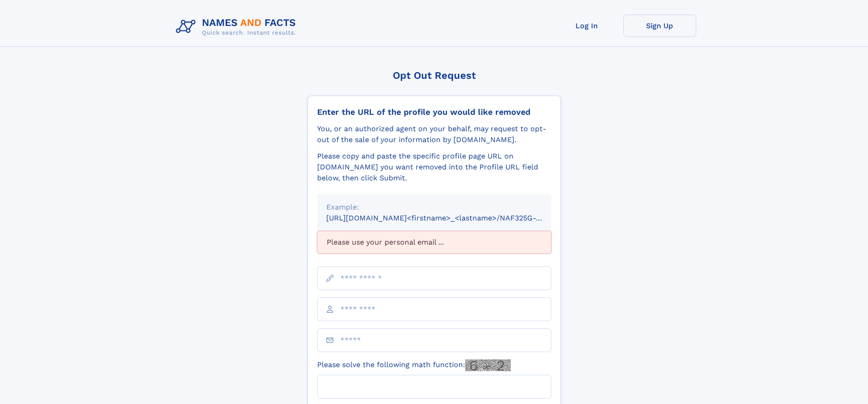 The width and height of the screenshot is (868, 404). What do you see at coordinates (434, 242) in the screenshot?
I see `div: Please use your personal email ...` at bounding box center [434, 242].